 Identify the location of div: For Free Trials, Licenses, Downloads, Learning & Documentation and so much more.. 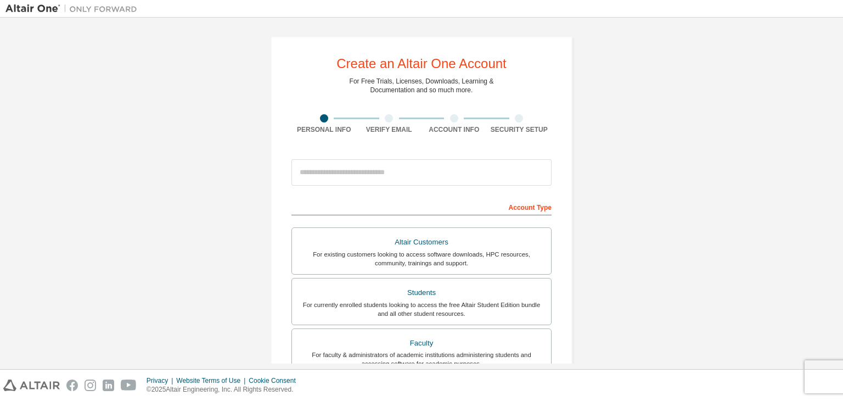
(422, 86).